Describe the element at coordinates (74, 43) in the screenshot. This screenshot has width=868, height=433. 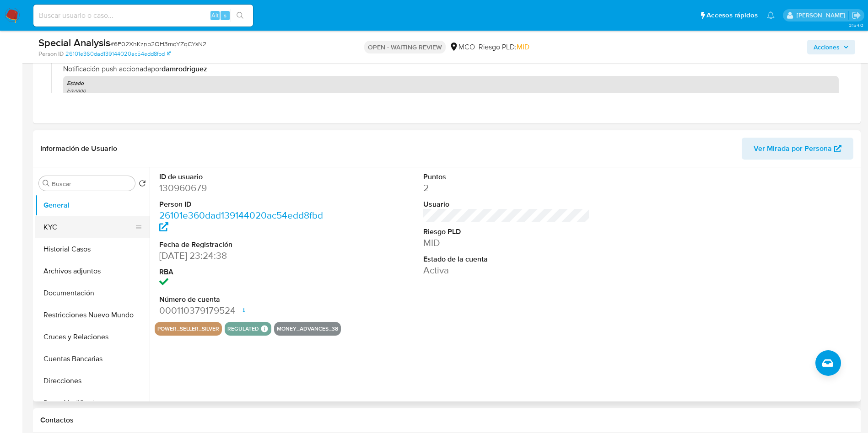
I see `b: Special Analysis` at that location.